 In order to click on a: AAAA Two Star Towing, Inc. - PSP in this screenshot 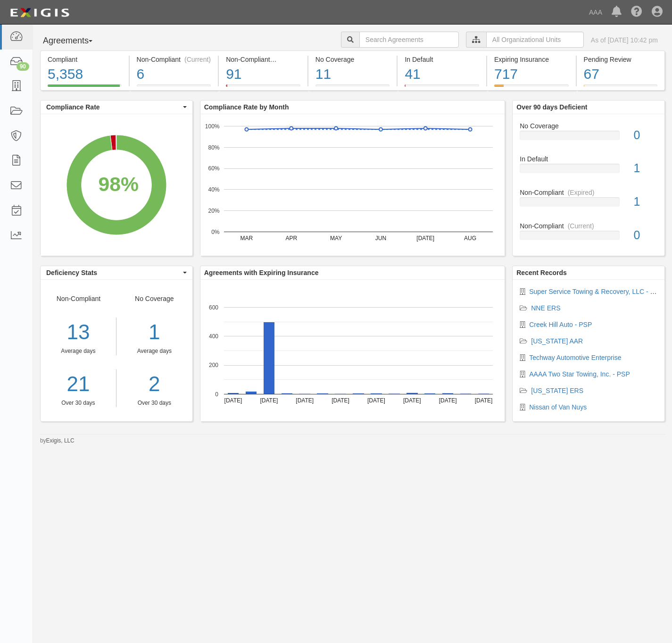, I will do `click(580, 374)`.